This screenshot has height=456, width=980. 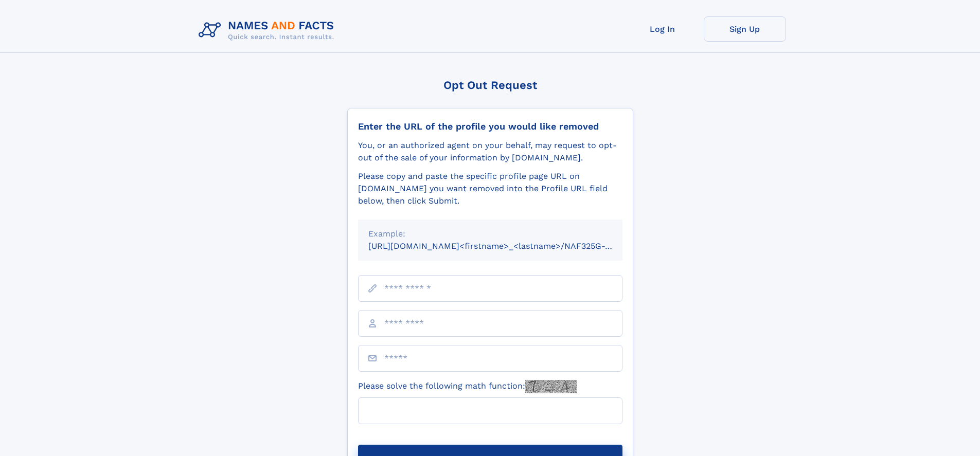 I want to click on div: Opt Out Request, so click(x=490, y=85).